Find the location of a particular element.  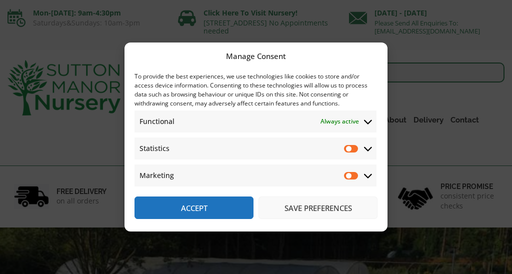

button: Accept is located at coordinates (194, 208).